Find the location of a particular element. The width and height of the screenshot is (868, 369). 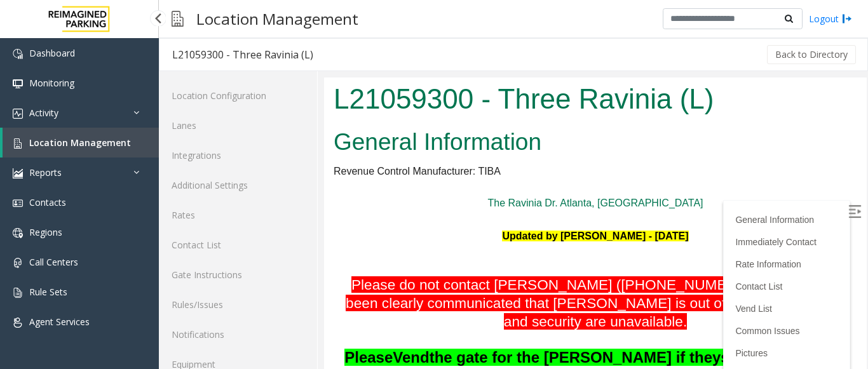

a: Vend List is located at coordinates (430, 231).